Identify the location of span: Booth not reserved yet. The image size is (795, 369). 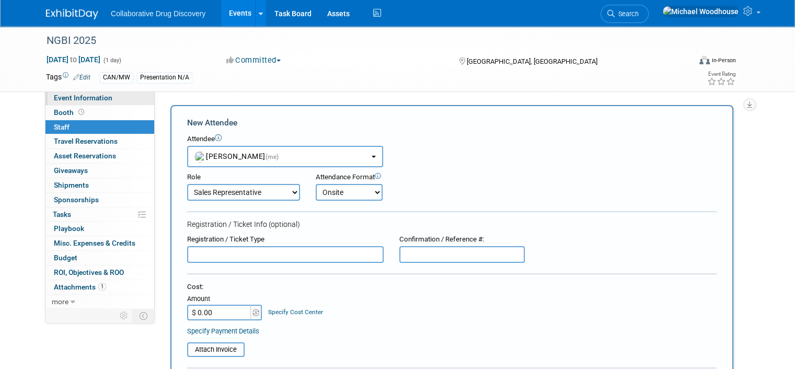
(81, 112).